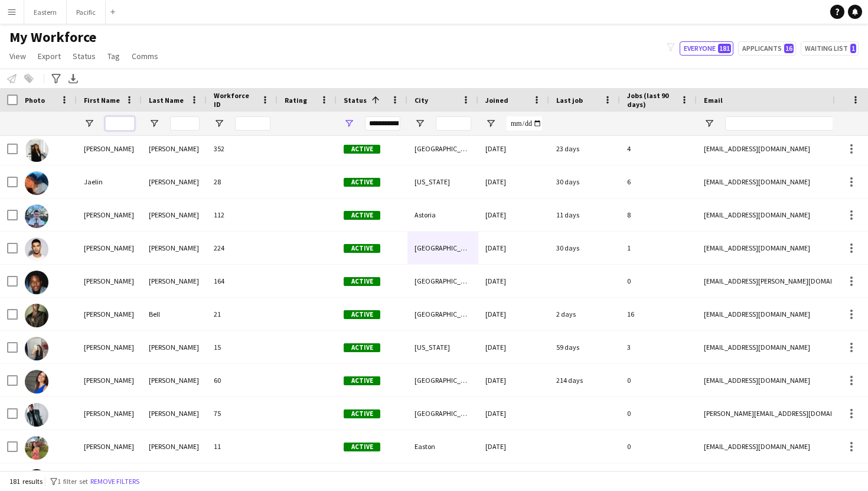 This screenshot has width=868, height=491. What do you see at coordinates (242, 214) in the screenshot?
I see `div: 112` at bounding box center [242, 214].